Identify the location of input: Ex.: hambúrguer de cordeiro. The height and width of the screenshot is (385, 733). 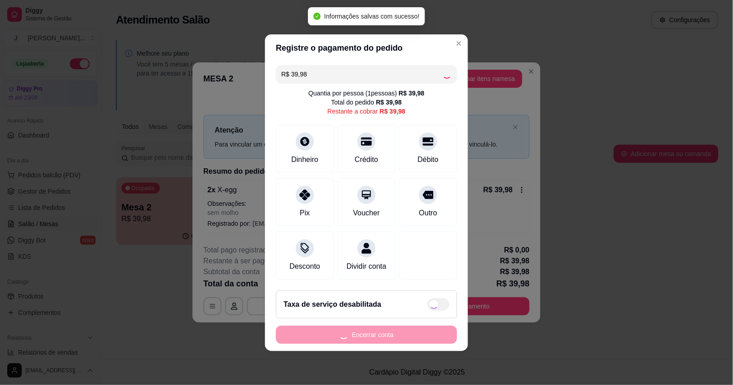
(362, 74).